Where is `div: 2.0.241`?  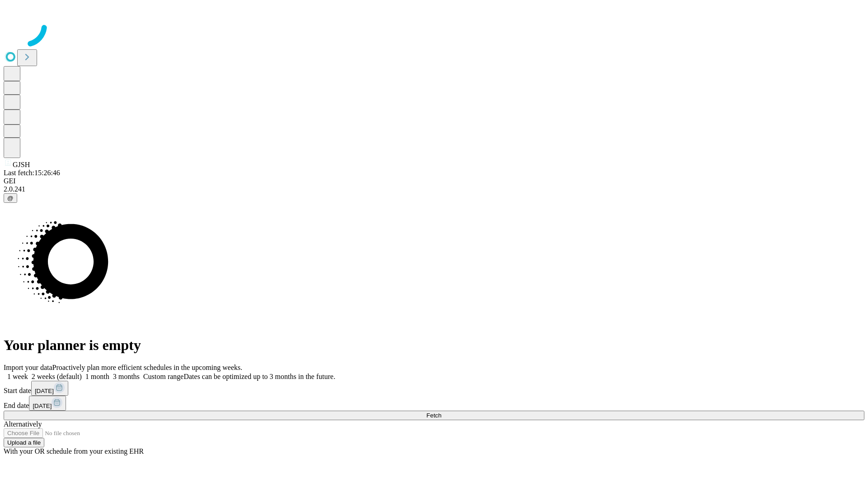 div: 2.0.241 is located at coordinates (434, 189).